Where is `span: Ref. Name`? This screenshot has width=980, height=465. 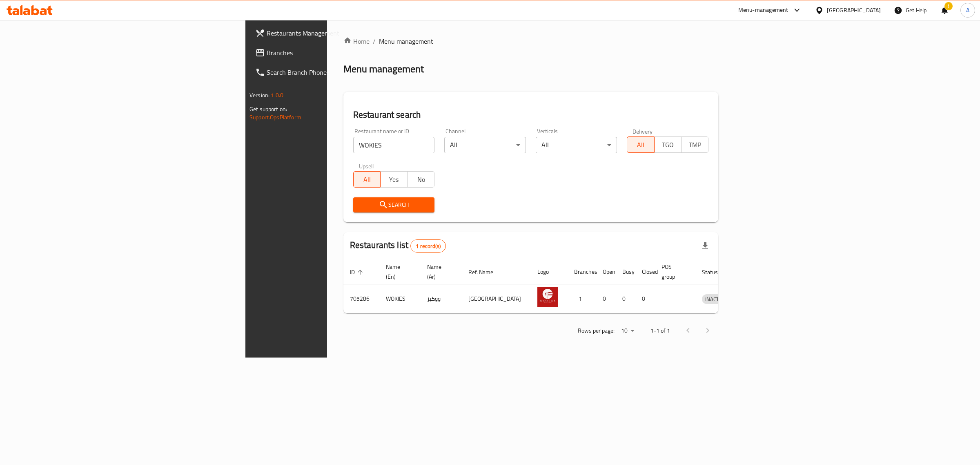
span: Ref. Name is located at coordinates (486, 273).